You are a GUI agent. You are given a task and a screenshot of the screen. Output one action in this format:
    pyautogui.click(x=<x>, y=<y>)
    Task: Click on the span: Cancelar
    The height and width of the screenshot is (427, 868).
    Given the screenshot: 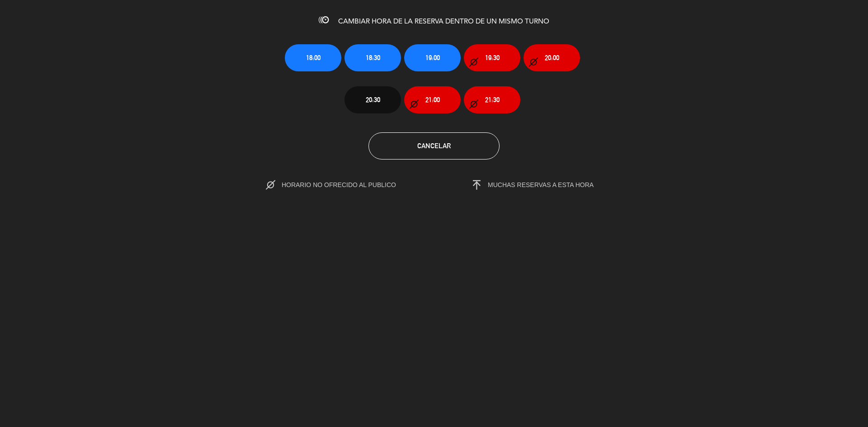 What is the action you would take?
    pyautogui.click(x=434, y=146)
    